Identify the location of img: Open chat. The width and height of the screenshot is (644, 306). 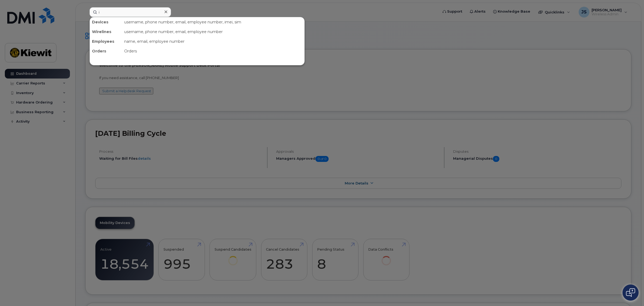
(631, 293).